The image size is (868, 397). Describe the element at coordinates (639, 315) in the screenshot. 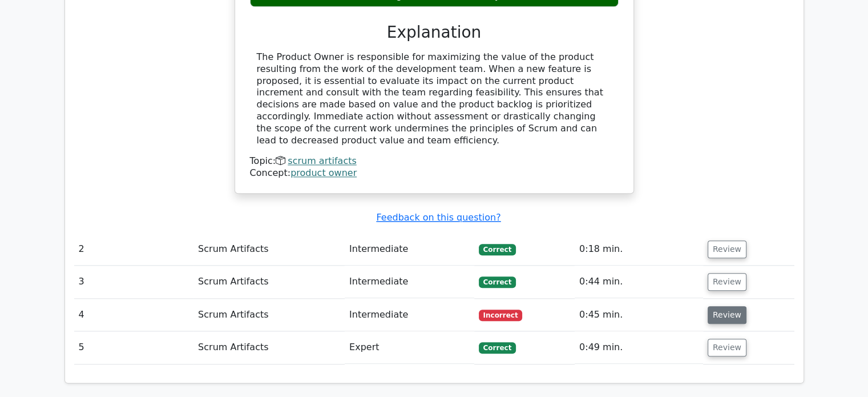

I see `td: 0:45 min.` at that location.